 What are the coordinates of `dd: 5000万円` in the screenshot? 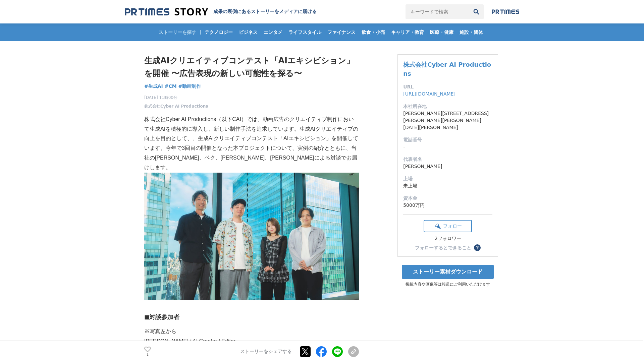 It's located at (448, 205).